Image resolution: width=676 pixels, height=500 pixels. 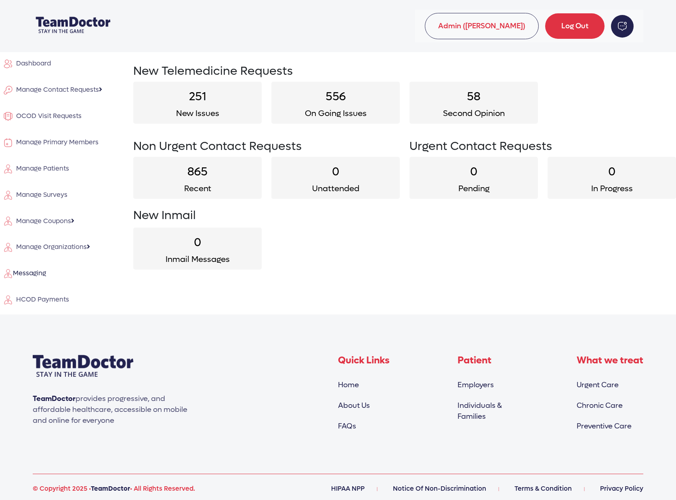 What do you see at coordinates (8, 143) in the screenshot?
I see `img: visit.svg` at bounding box center [8, 143].